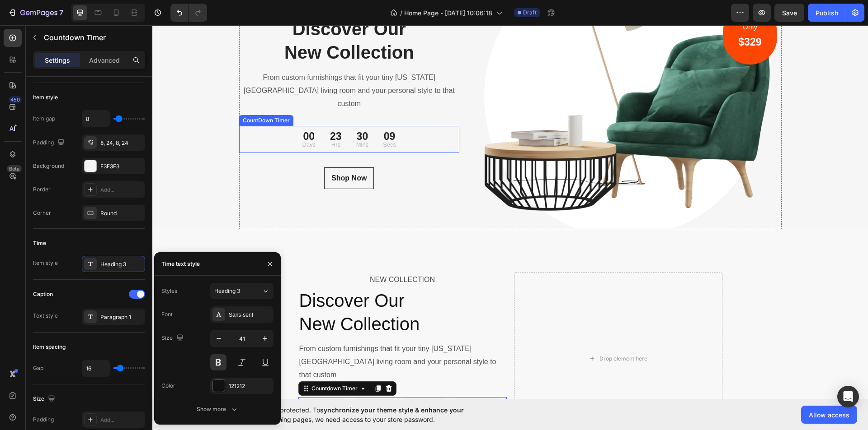  What do you see at coordinates (237, 119) in the screenshot?
I see `p: Secs` at bounding box center [237, 119].